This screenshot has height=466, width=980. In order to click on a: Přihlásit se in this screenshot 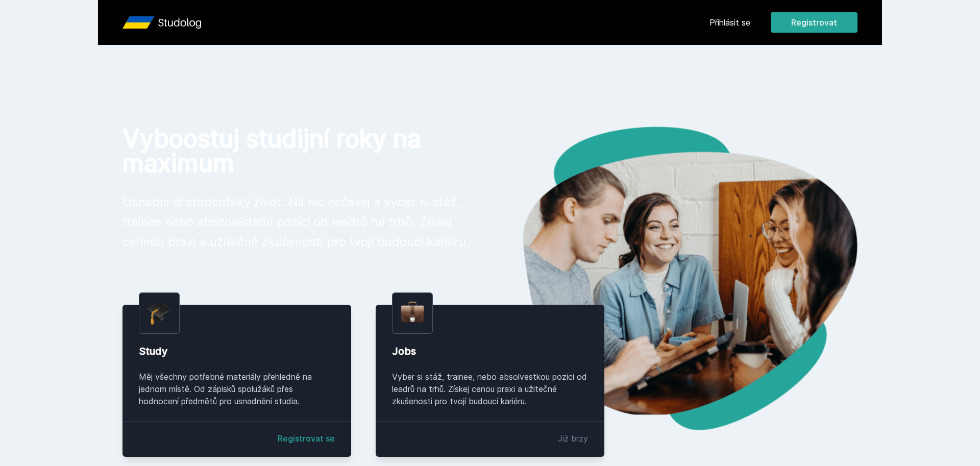, I will do `click(730, 23)`.